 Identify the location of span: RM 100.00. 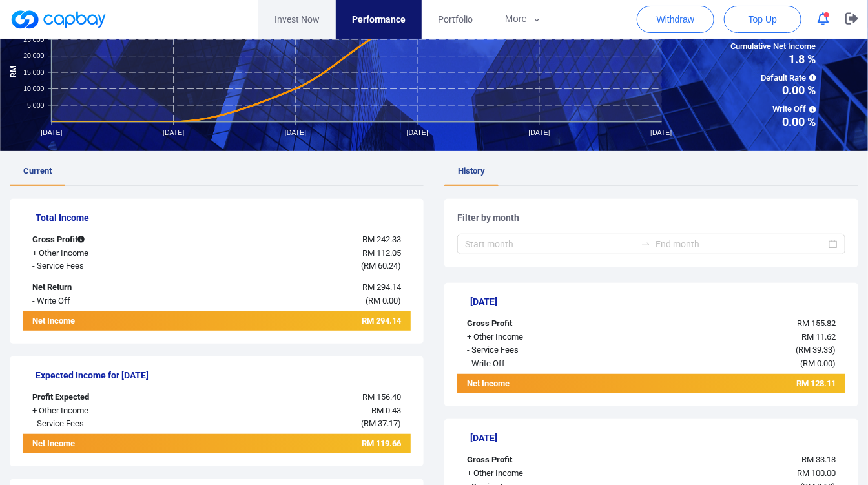
(816, 473).